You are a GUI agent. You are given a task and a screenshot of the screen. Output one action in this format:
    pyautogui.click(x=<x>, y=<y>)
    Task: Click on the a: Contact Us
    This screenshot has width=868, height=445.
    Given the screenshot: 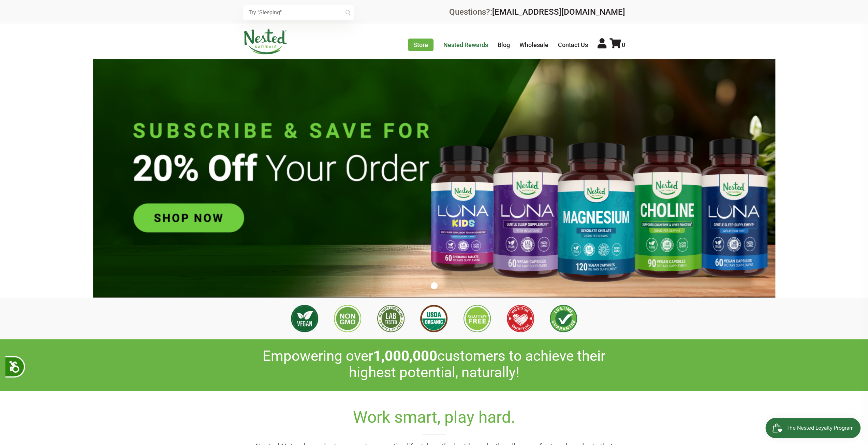 What is the action you would take?
    pyautogui.click(x=573, y=44)
    